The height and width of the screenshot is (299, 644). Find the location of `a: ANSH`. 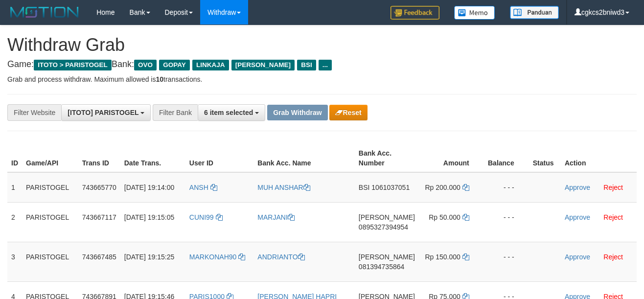

a: ANSH is located at coordinates (203, 188).